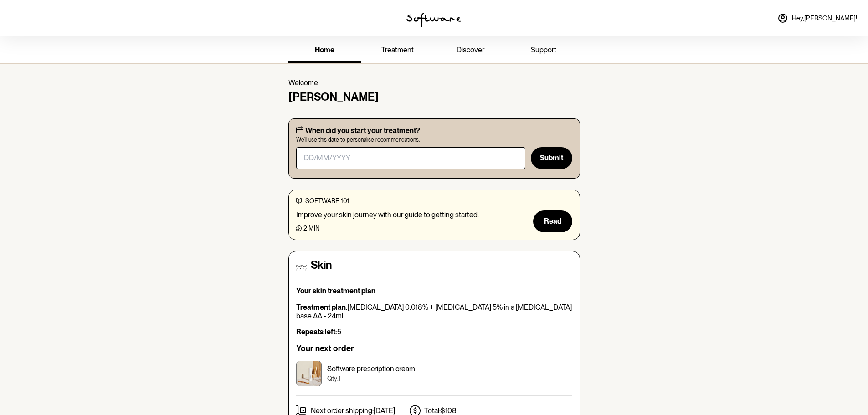 This screenshot has height=415, width=868. What do you see at coordinates (470, 51) in the screenshot?
I see `a: discover` at bounding box center [470, 51].